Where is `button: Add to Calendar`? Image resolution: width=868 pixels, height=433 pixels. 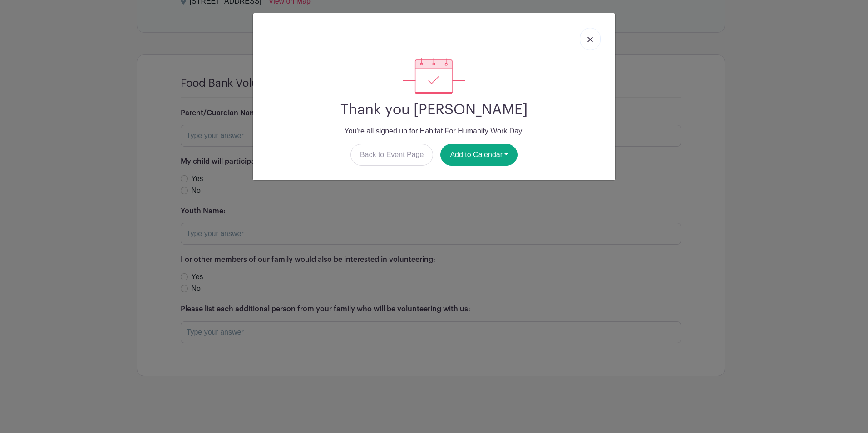
button: Add to Calendar is located at coordinates (479, 155).